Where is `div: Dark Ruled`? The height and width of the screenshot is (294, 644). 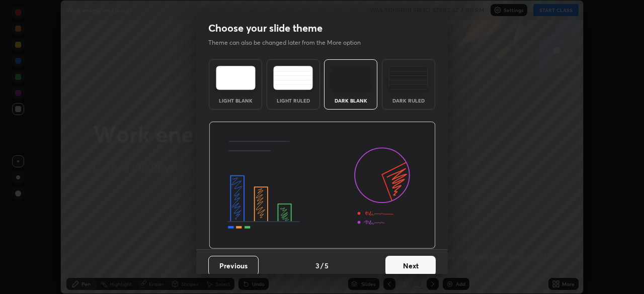
div: Dark Ruled is located at coordinates (409, 100).